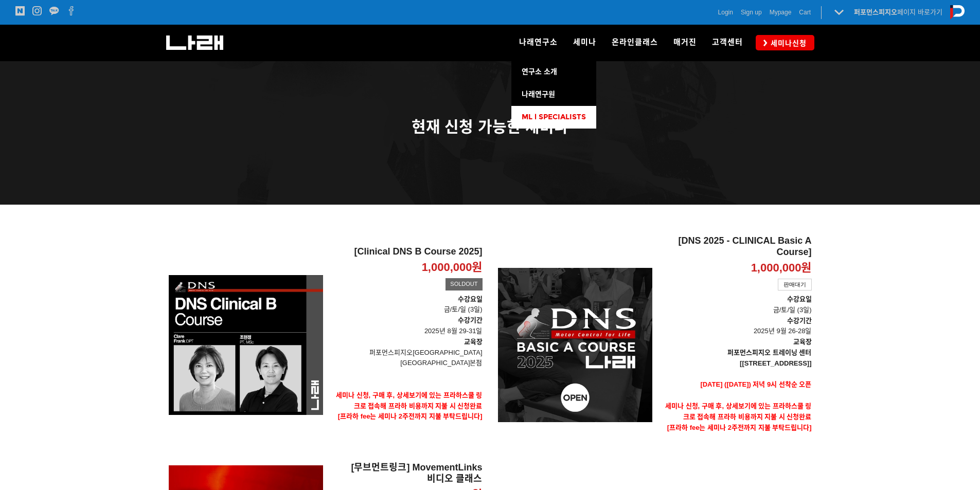 The height and width of the screenshot is (490, 980). Describe the element at coordinates (407, 473) in the screenshot. I see `h2: [무브먼트링크] MovementLinks 비디오 클래스` at that location.